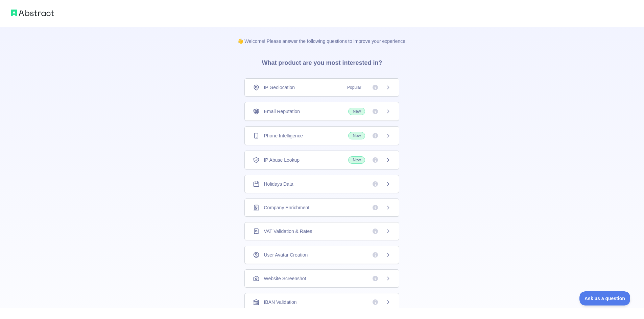 The image size is (644, 319). I want to click on span: IBAN Validation, so click(280, 302).